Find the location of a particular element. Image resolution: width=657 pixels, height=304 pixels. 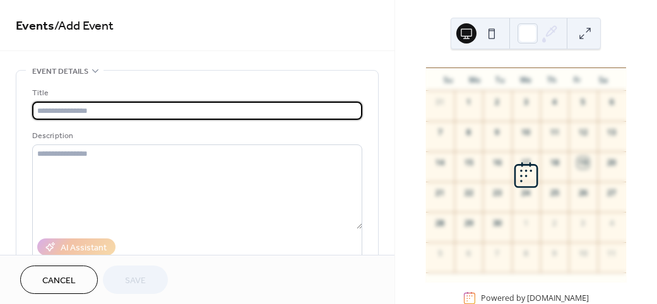

div: 27 is located at coordinates (612, 193).